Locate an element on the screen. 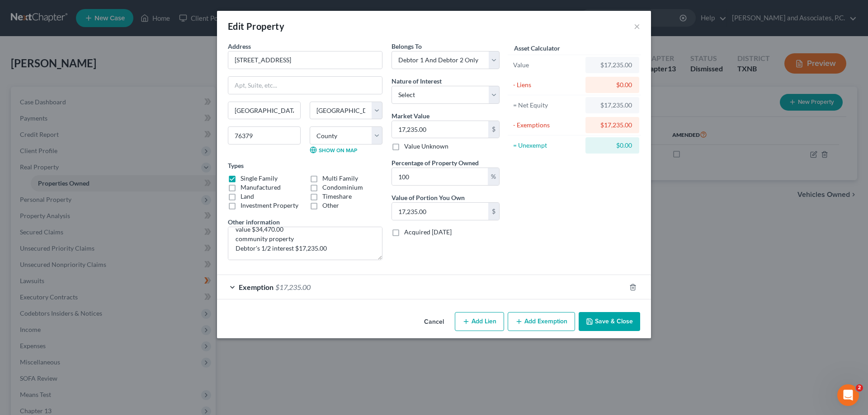 Image resolution: width=868 pixels, height=415 pixels. input: Apt, Suite, etc... is located at coordinates (305, 86).